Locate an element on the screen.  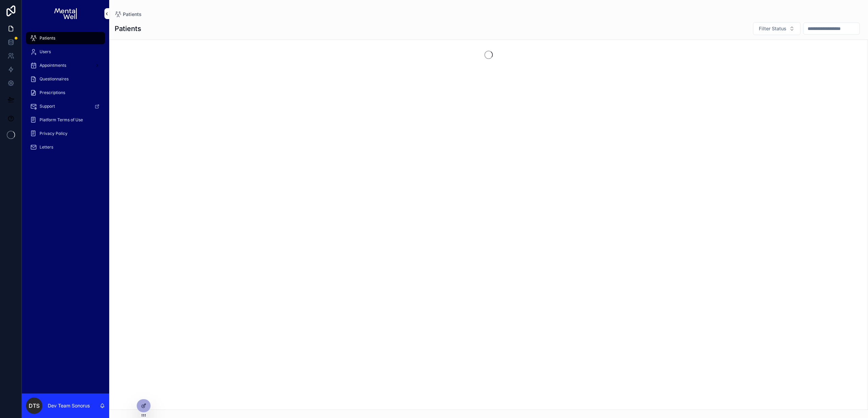
a: Letters is located at coordinates (65, 147).